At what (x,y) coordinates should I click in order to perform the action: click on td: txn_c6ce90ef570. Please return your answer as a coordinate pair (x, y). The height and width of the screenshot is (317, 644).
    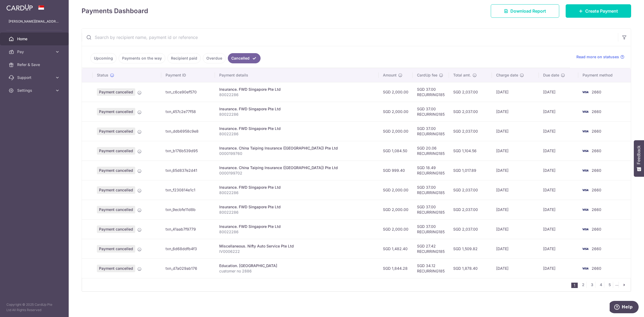
    Looking at the image, I should click on (188, 92).